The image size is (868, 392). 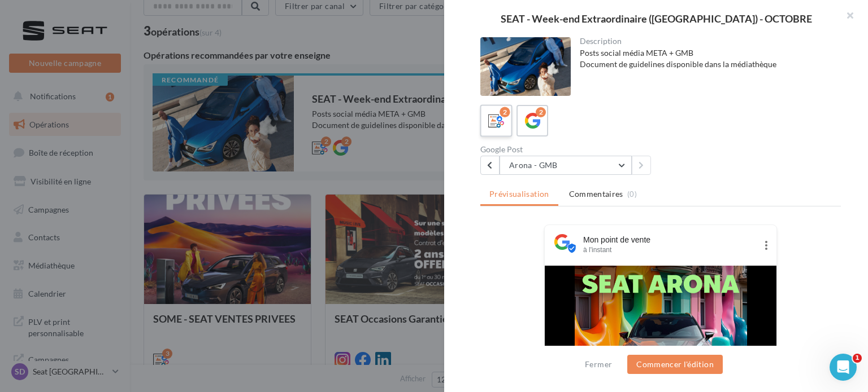 I want to click on span: 1, so click(x=857, y=359).